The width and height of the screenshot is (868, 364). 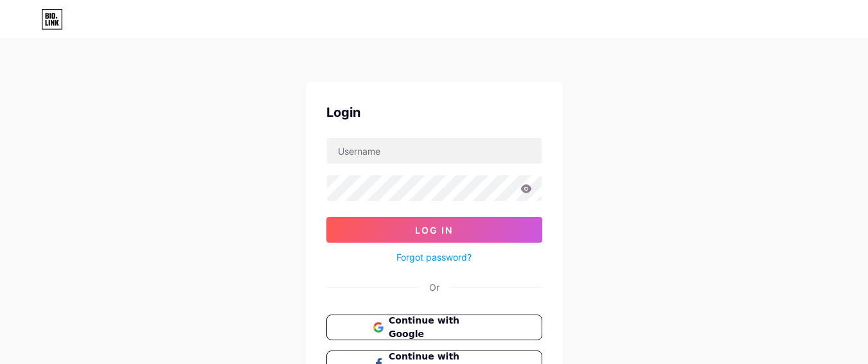 What do you see at coordinates (441, 327) in the screenshot?
I see `span: Continue with Google` at bounding box center [441, 327].